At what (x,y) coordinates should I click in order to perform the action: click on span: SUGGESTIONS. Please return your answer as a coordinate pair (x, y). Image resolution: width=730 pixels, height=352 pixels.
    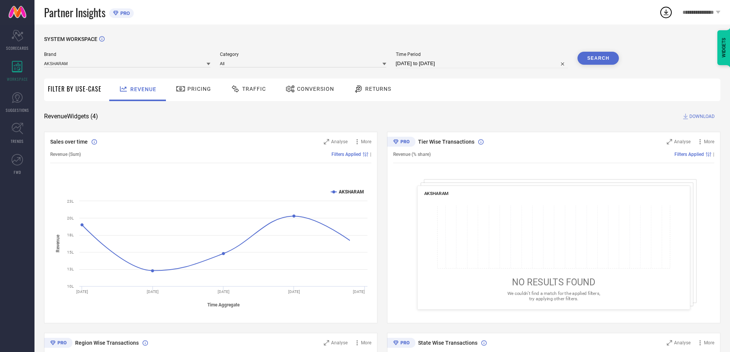
    Looking at the image, I should click on (17, 110).